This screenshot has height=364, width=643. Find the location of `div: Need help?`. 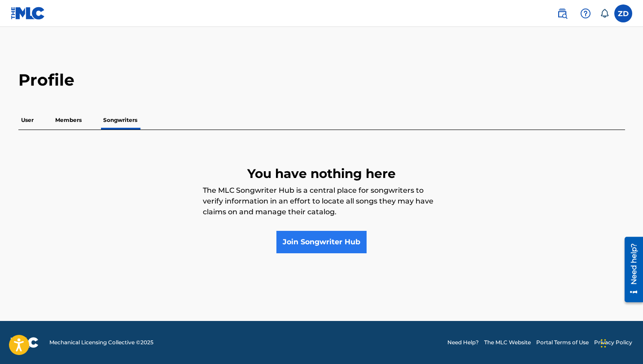

div: Need help? is located at coordinates (15, 30).